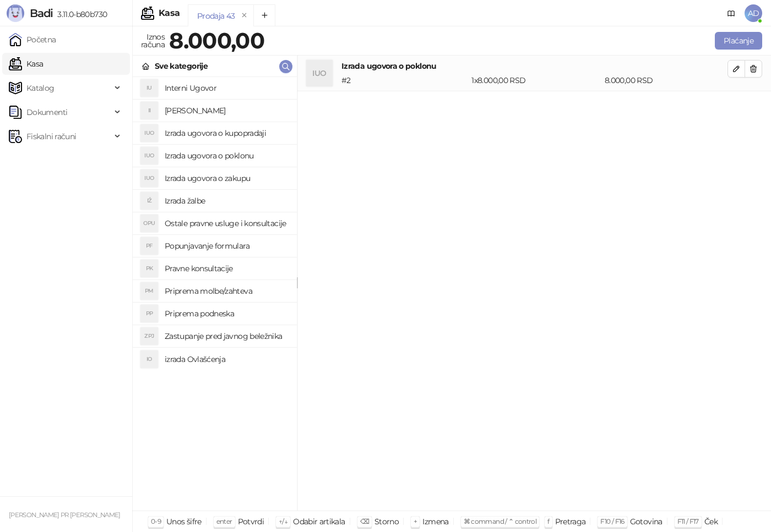 Image resolution: width=771 pixels, height=532 pixels. What do you see at coordinates (150, 111) in the screenshot?
I see `div: II` at bounding box center [150, 111].